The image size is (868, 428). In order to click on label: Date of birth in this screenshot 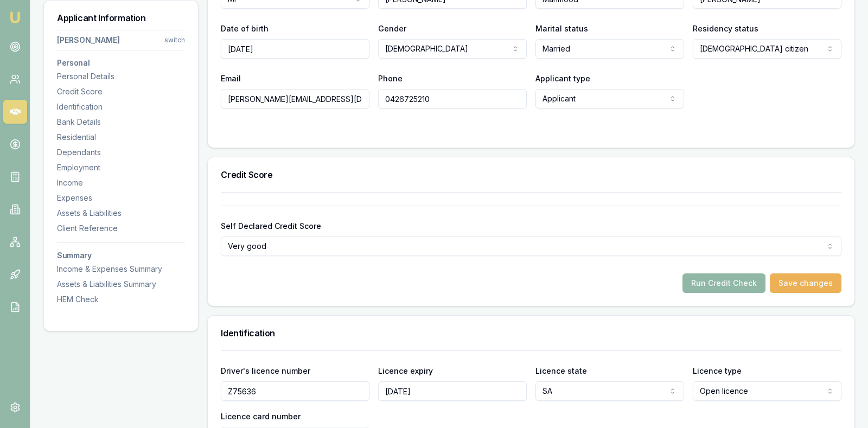, I will do `click(245, 28)`.